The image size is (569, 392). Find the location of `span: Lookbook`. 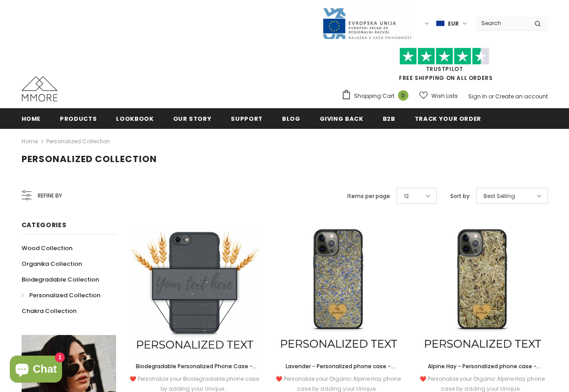

span: Lookbook is located at coordinates (135, 119).